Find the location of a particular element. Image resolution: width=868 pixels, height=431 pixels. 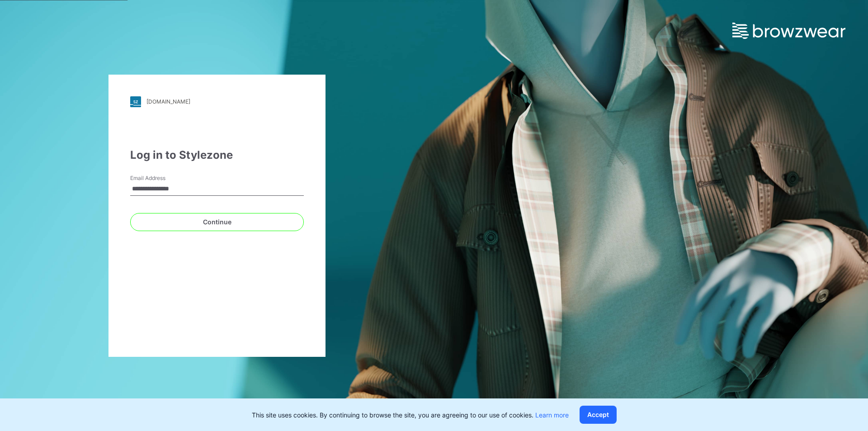

label: Email Address is located at coordinates (162, 178).